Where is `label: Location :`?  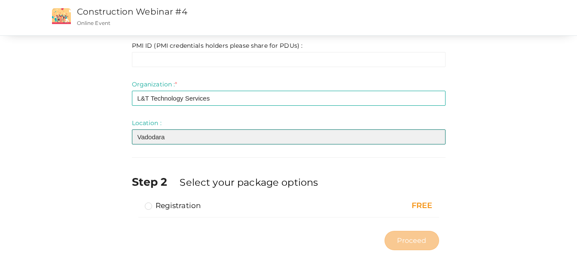 label: Location : is located at coordinates (147, 123).